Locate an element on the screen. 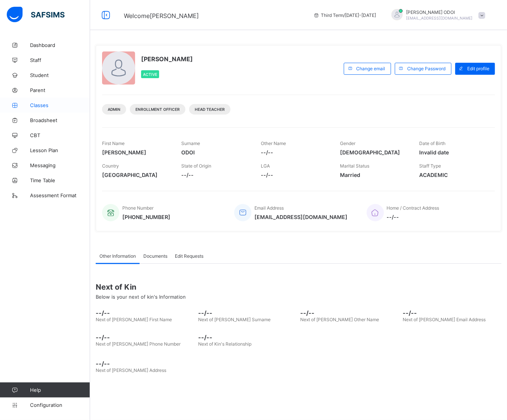 The image size is (507, 420). span: Phone Number is located at coordinates (137, 207).